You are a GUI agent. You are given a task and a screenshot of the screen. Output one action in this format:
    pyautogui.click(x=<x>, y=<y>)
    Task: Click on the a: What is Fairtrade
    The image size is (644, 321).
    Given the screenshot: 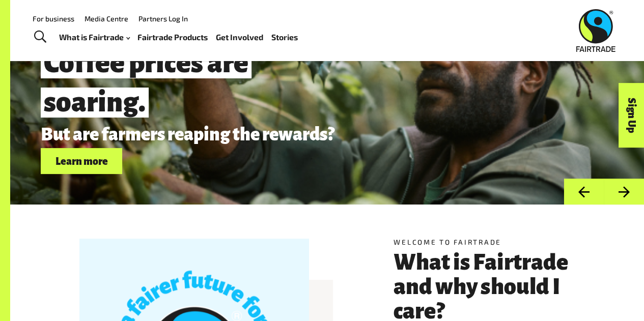 What is the action you would take?
    pyautogui.click(x=94, y=37)
    